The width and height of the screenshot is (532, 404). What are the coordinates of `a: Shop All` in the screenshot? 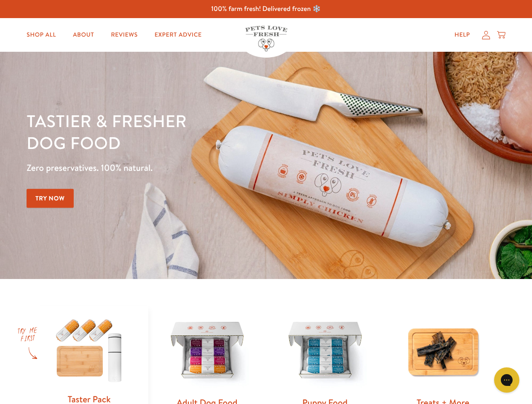 It's located at (41, 35).